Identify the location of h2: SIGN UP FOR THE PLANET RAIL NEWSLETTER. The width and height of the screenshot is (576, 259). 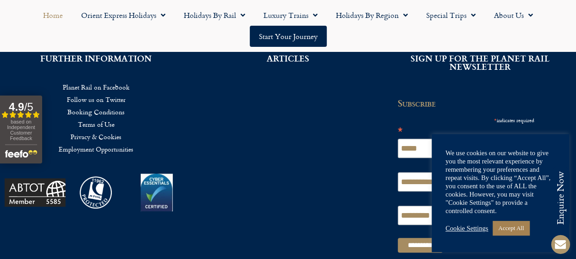
(480, 62).